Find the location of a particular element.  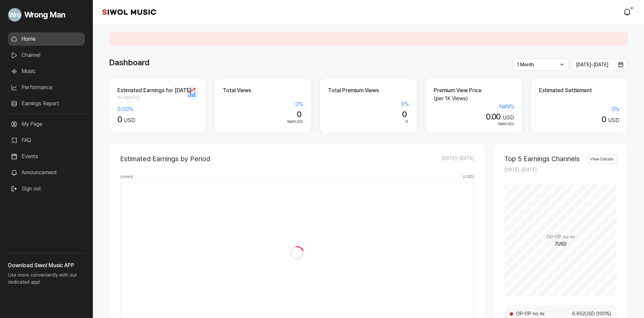

span: ( 100 %) is located at coordinates (603, 314).